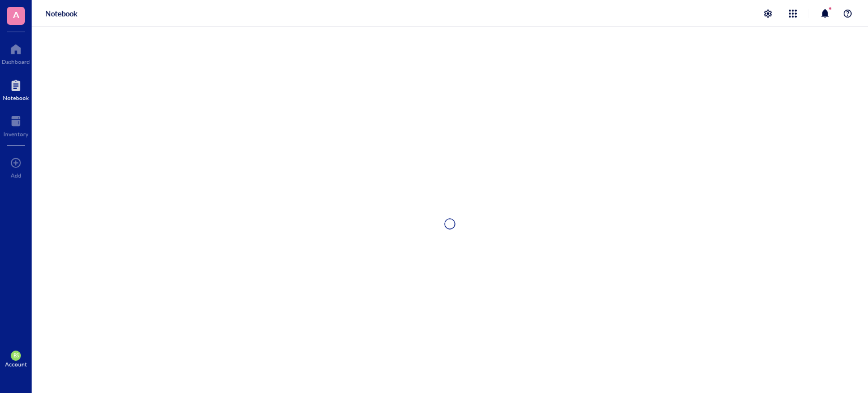 This screenshot has width=868, height=393. I want to click on div: Add, so click(16, 175).